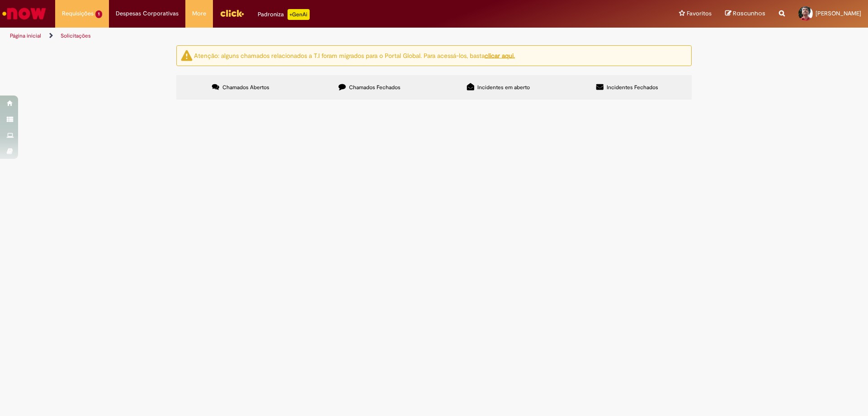  I want to click on ng-bind-html: Atenção: alguns chamados relacionados a T.I foram migrados para o Portal Global. Para acessá-los,..., so click(354, 56).